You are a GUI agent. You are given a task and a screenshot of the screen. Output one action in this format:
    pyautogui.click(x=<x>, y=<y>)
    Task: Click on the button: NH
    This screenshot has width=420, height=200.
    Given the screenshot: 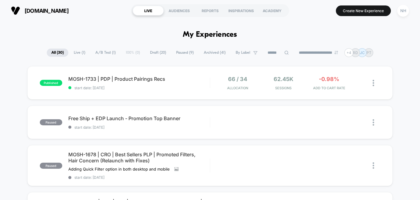 What is the action you would take?
    pyautogui.click(x=403, y=11)
    